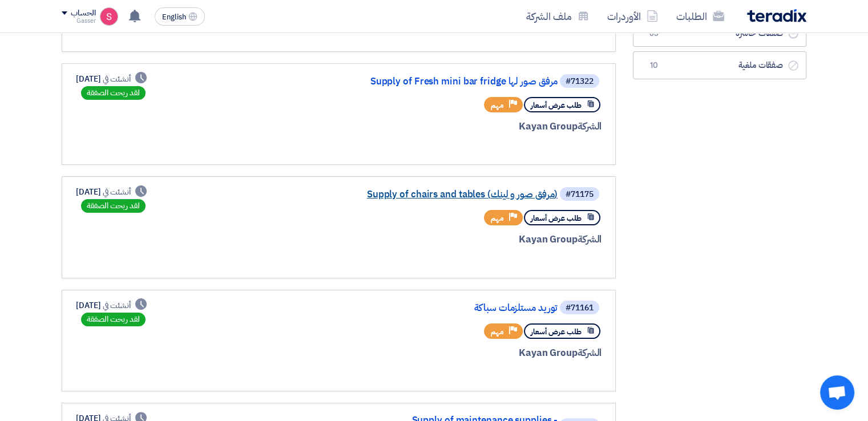 This screenshot has width=868, height=421. I want to click on a: الأوردرات, so click(632, 16).